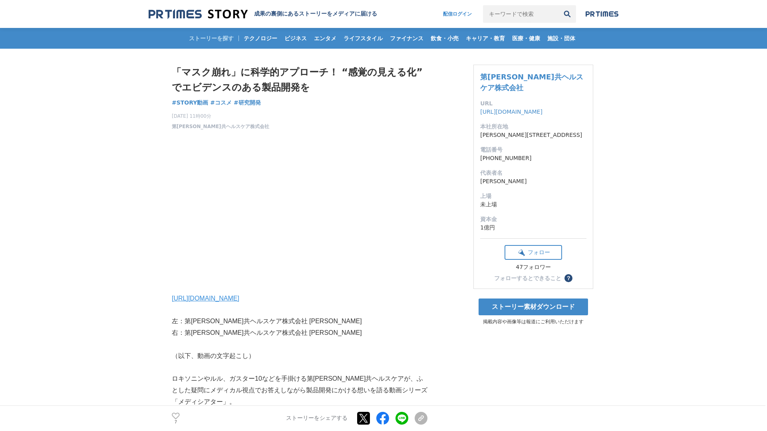  What do you see at coordinates (445, 38) in the screenshot?
I see `a: 飲食・小売` at bounding box center [445, 38].